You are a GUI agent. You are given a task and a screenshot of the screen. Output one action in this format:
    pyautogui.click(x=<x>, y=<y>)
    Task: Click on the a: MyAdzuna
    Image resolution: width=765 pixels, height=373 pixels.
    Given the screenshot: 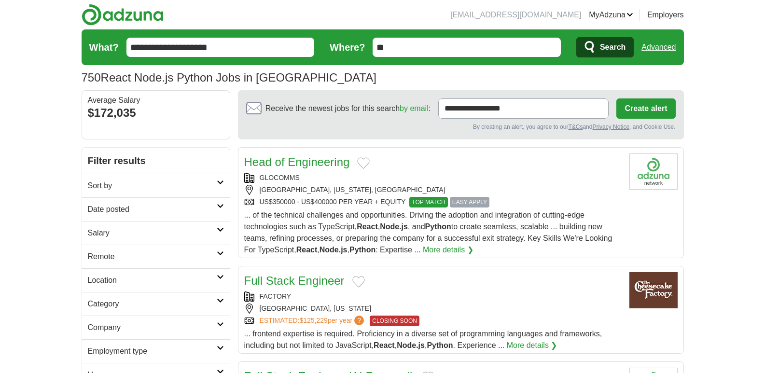 What is the action you would take?
    pyautogui.click(x=611, y=15)
    